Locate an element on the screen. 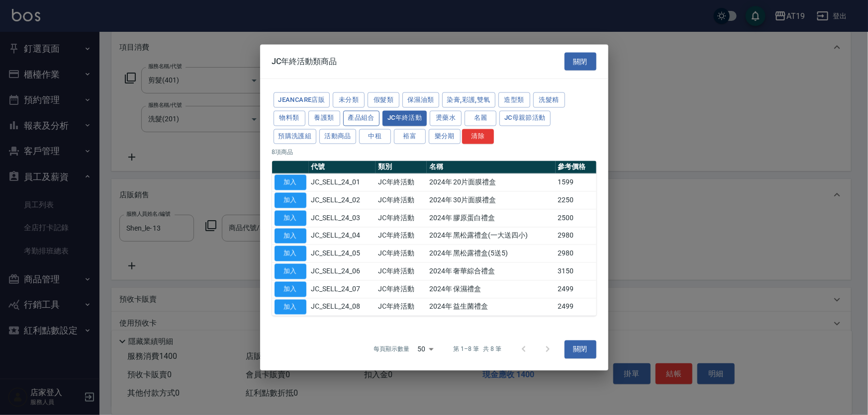  td: JC_SELL_24_08 is located at coordinates (342, 307).